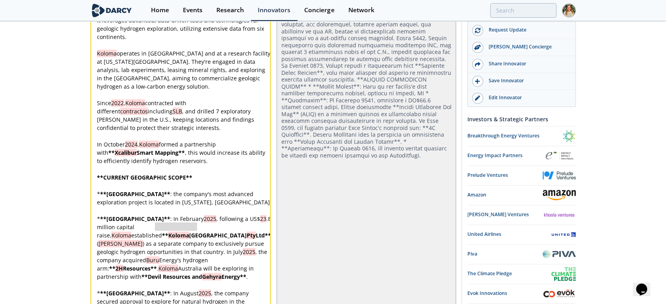  What do you see at coordinates (126, 152) in the screenshot?
I see `span: Xcalibur` at bounding box center [126, 152].